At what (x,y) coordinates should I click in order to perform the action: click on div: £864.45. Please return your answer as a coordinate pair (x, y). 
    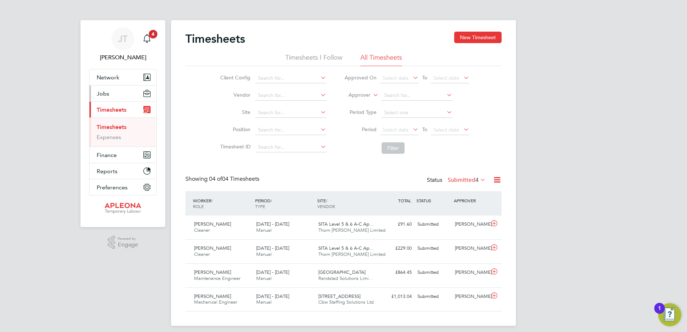
    Looking at the image, I should click on (396, 272).